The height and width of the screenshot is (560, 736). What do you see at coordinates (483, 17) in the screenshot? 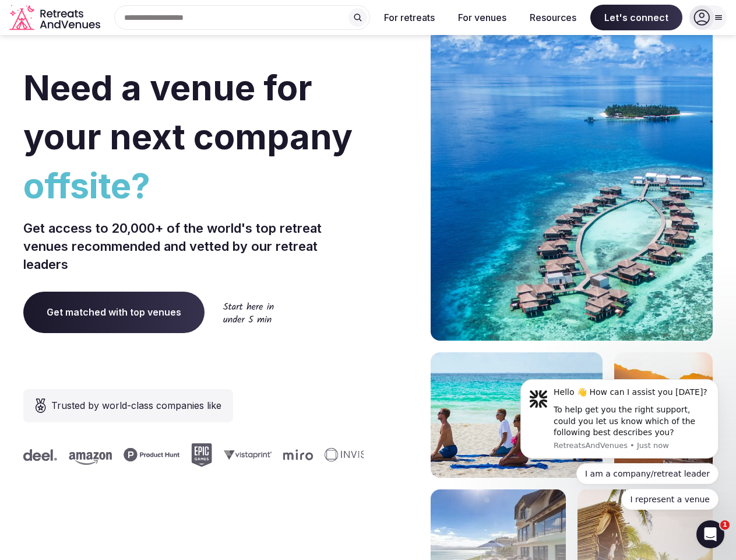
I see `button: For venues` at bounding box center [483, 17].